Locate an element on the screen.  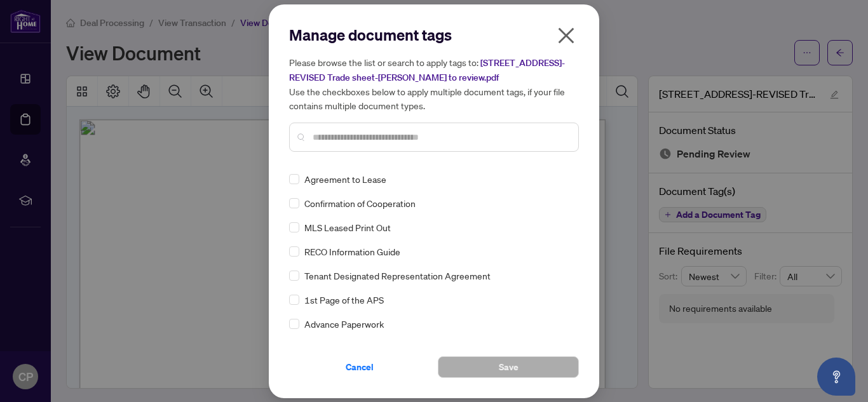
button: Save is located at coordinates (508, 367).